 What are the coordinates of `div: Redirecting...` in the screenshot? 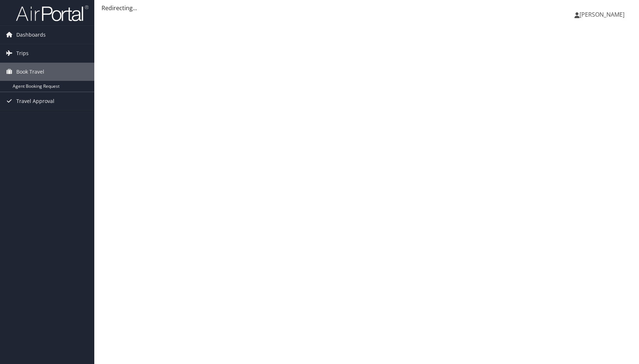 It's located at (367, 8).